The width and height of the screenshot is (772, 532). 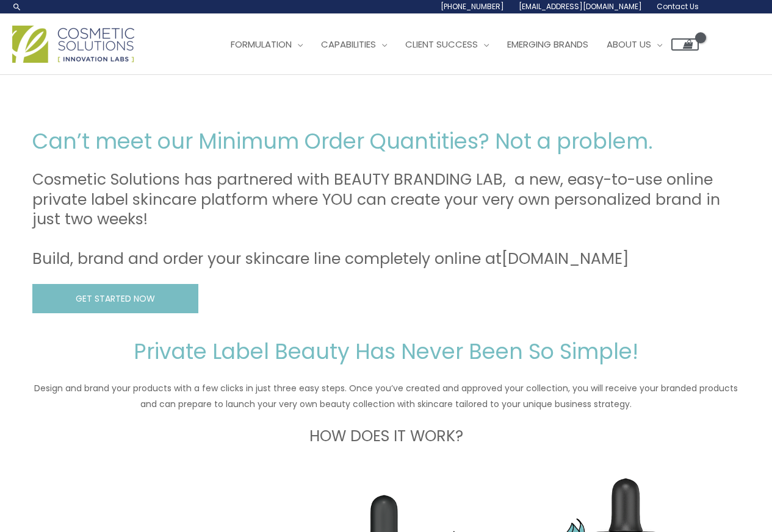 What do you see at coordinates (634, 45) in the screenshot?
I see `a: About Us` at bounding box center [634, 45].